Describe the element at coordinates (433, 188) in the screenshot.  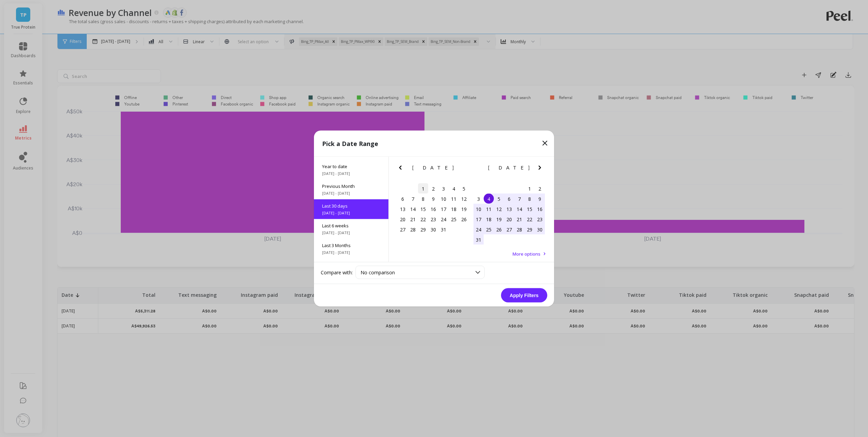
I see `div: Choose Wednesday, July 2nd, 2025` at that location.